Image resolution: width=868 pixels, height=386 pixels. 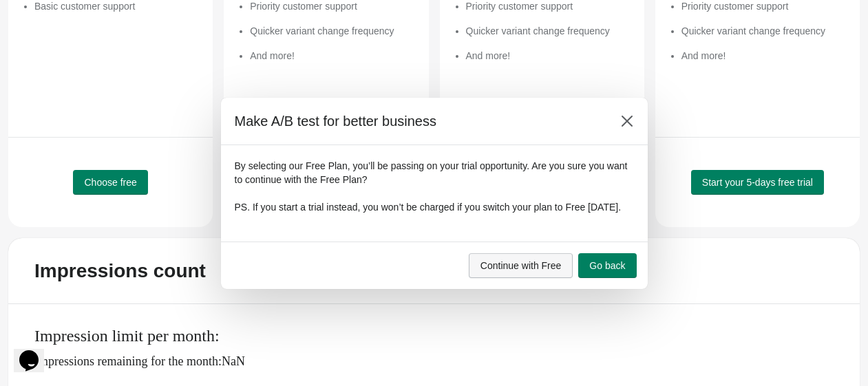 What do you see at coordinates (434, 173) in the screenshot?
I see `p: By selecting our Free Plan, you’ll be passing on your trial opportunity. Are you sure you want to...` at bounding box center [434, 173].